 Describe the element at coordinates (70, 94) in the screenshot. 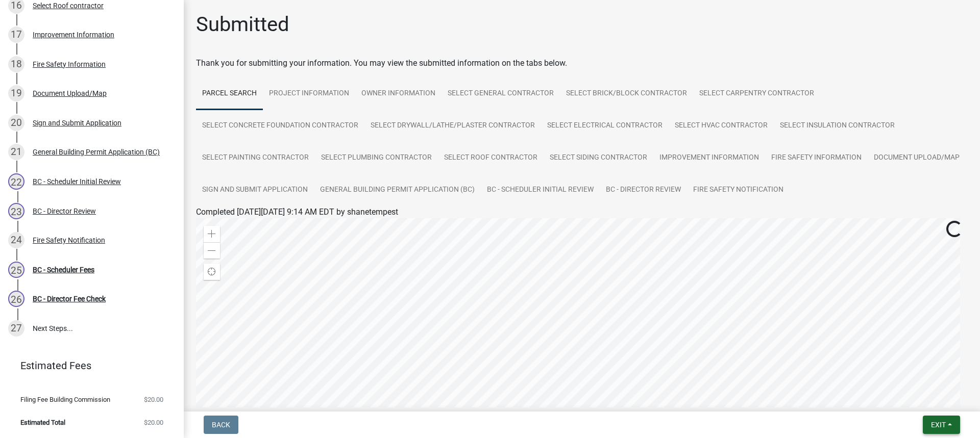

I see `div: Document Upload/Map` at that location.